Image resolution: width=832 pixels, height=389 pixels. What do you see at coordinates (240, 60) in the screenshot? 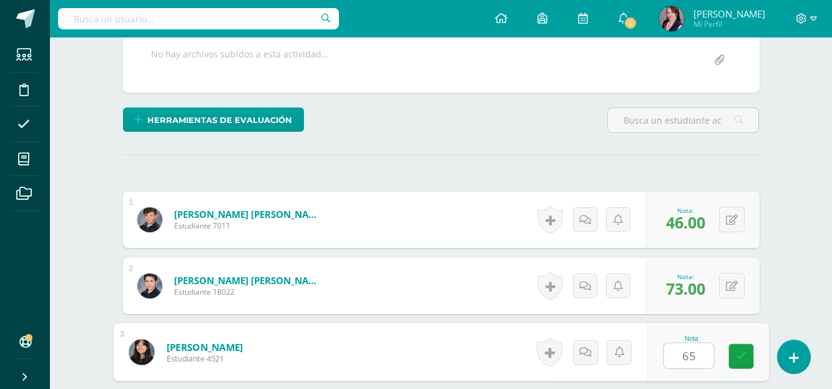
I see `div: No hay archivos subidos a esta actividad...` at bounding box center [240, 60].